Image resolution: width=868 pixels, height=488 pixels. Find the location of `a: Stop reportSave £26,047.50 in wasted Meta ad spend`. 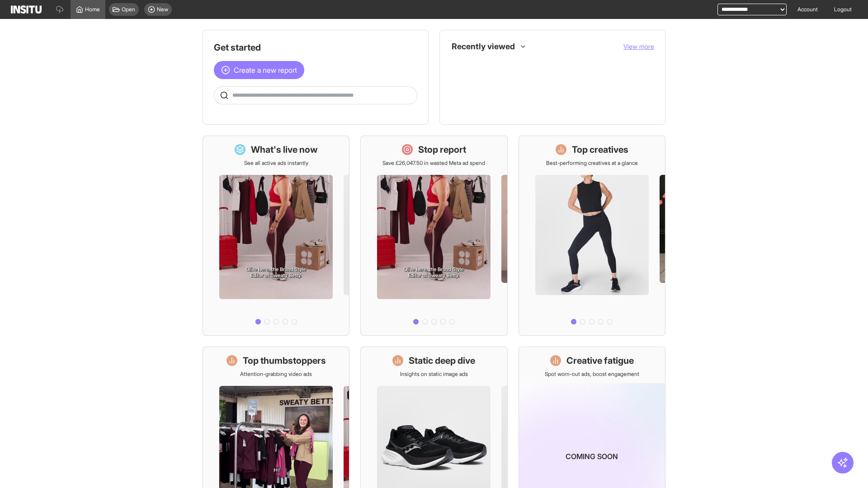

a: Stop reportSave £26,047.50 in wasted Meta ad spend is located at coordinates (434, 236).